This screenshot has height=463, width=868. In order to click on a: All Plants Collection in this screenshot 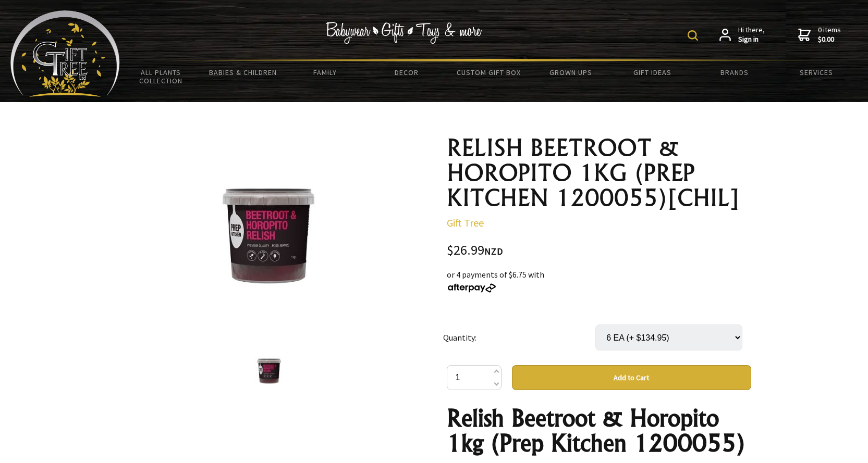, I will do `click(161, 76)`.